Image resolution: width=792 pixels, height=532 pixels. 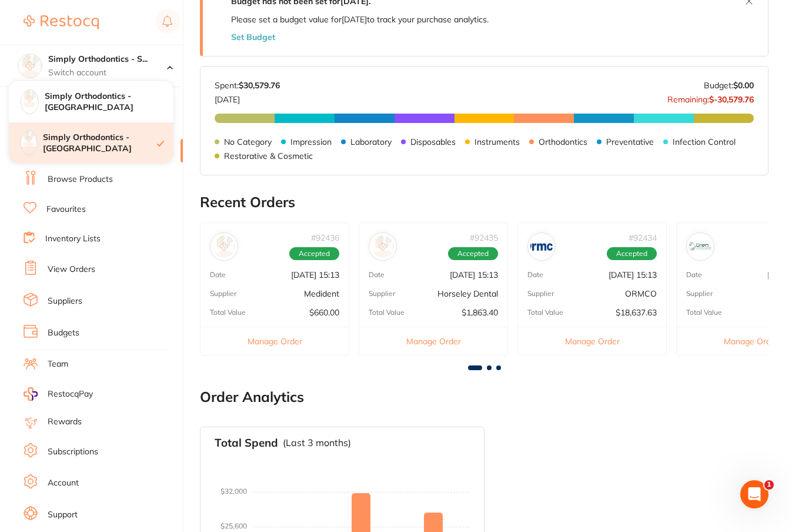 What do you see at coordinates (64, 422) in the screenshot?
I see `a: Rewards` at bounding box center [64, 422].